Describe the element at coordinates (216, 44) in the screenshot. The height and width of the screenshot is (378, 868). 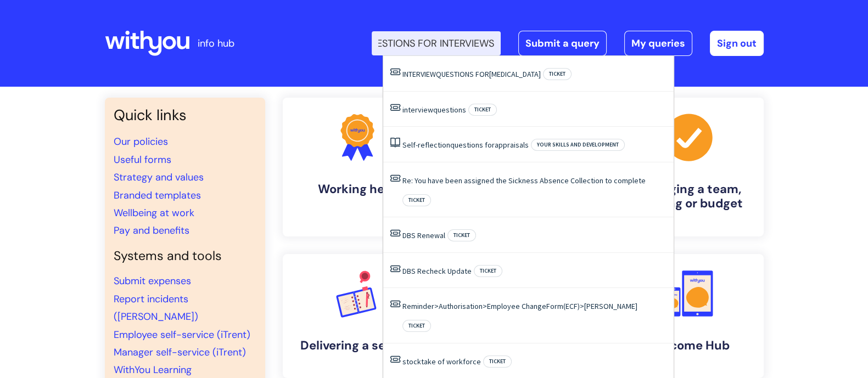
I see `p: info hub` at that location.